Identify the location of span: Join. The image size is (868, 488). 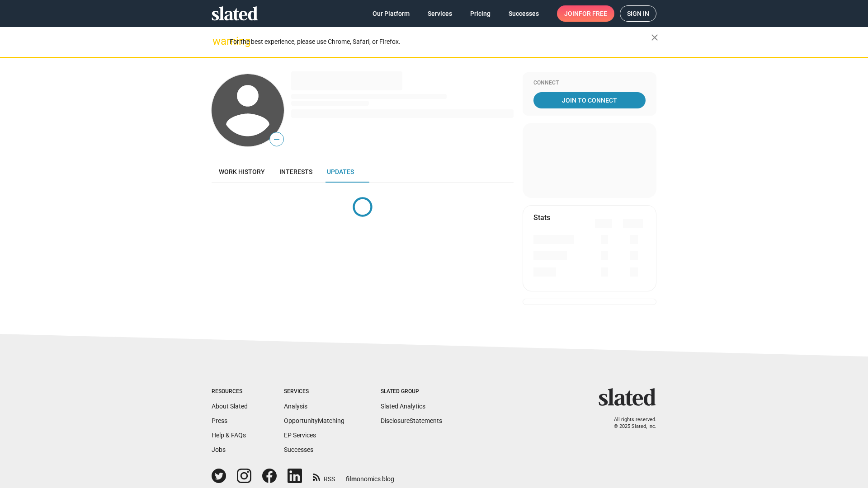
(585, 14).